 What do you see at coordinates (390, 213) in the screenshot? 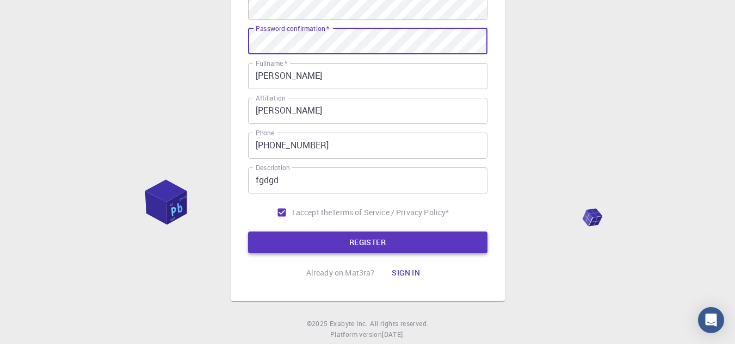
I see `p: Terms of Service / Privacy Policy *` at bounding box center [390, 213].